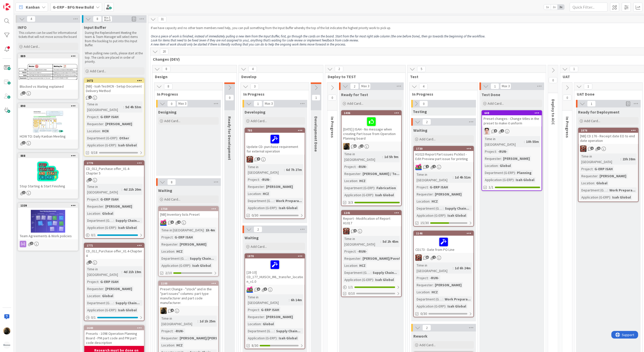 The width and height of the screenshot is (644, 352). What do you see at coordinates (318, 36) in the screenshot?
I see `em: Once a piece of work is finished, instead of immediately pulling a new item from the Input Buffer...` at bounding box center [318, 36].